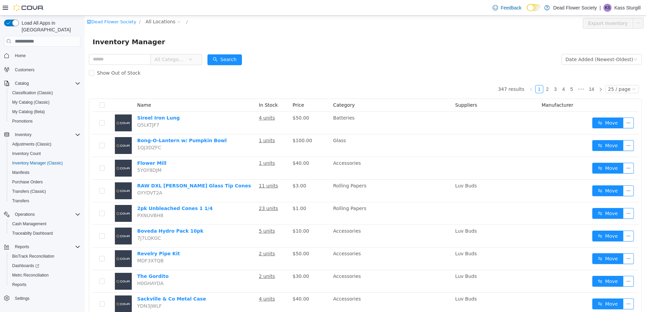 This screenshot has width=646, height=312. Describe the element at coordinates (45, 275) in the screenshot. I see `span: Metrc Reconciliation` at that location.